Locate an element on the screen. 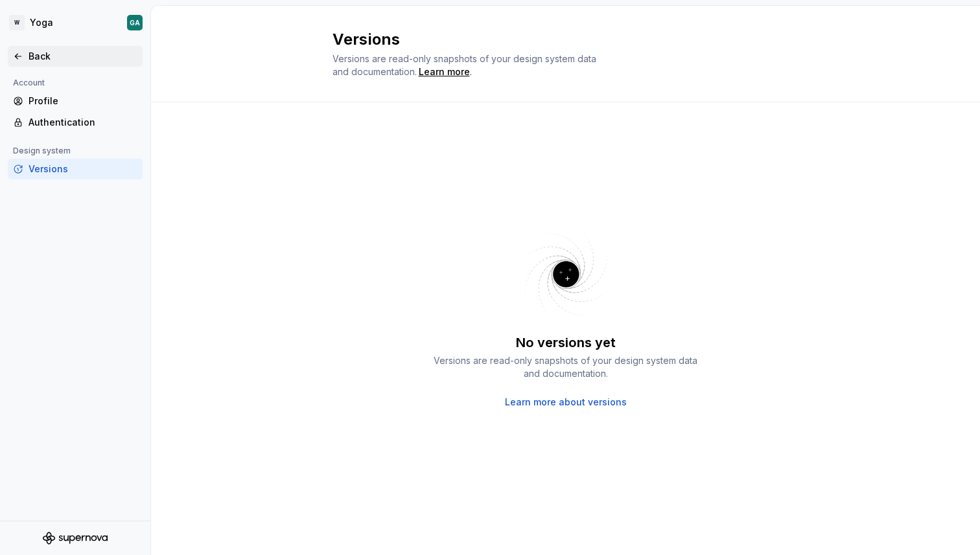 This screenshot has height=555, width=980. div: Profile is located at coordinates (83, 101).